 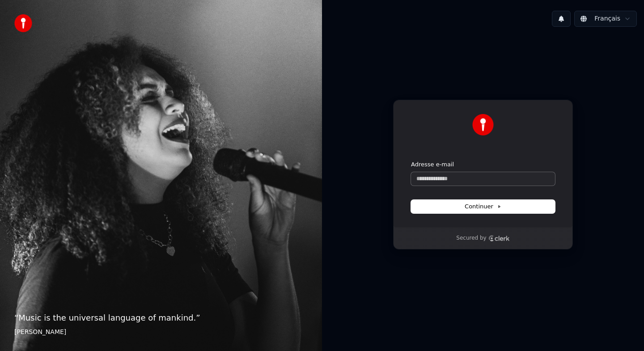 What do you see at coordinates (433, 165) in the screenshot?
I see `label: Adresse e-mail` at bounding box center [433, 165].